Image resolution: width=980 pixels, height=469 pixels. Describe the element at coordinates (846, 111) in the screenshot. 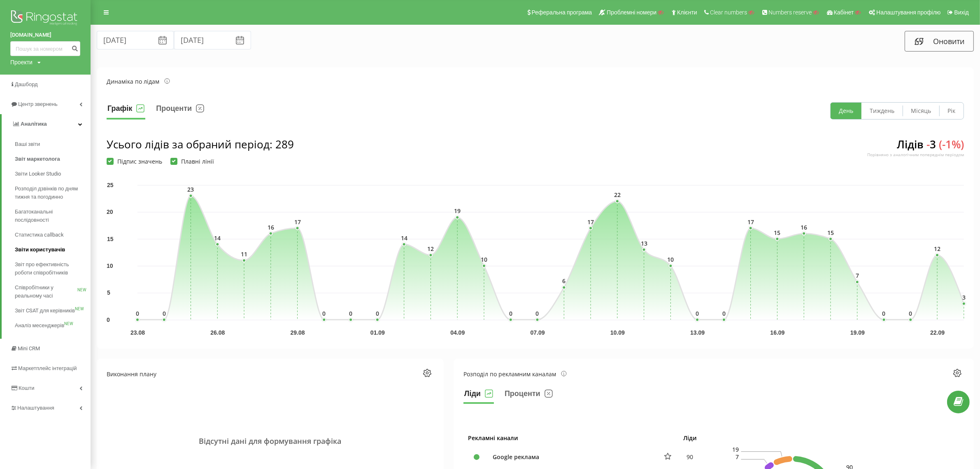

I see `button: День` at that location.